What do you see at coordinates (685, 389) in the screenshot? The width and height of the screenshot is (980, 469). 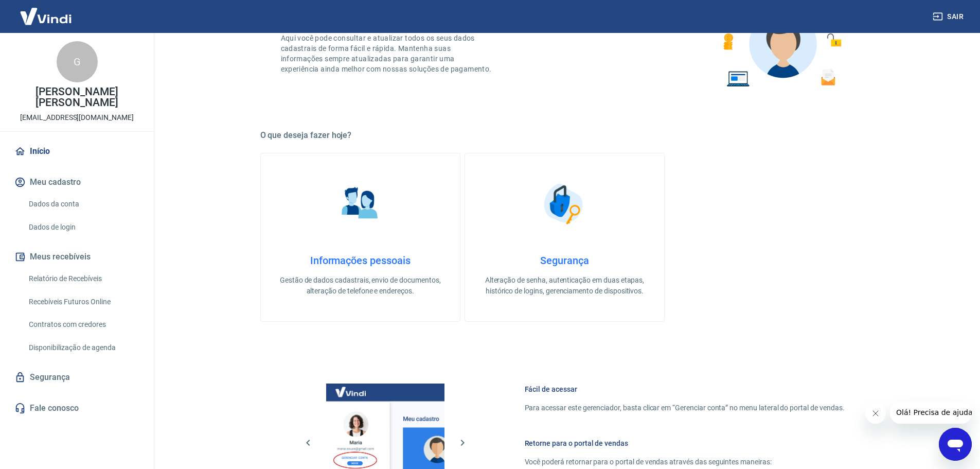 I see `h6: Fácil de acessar` at bounding box center [685, 389].